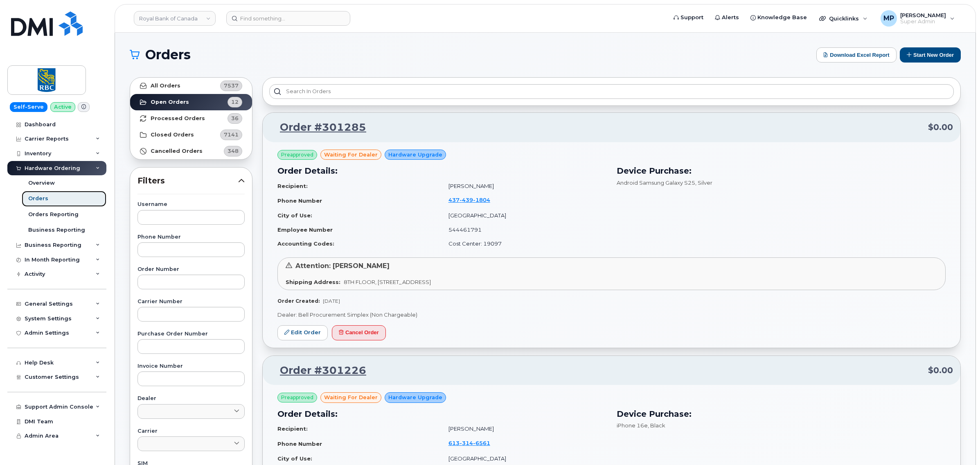  Describe the element at coordinates (475, 200) in the screenshot. I see `a: 4374391804` at that location.